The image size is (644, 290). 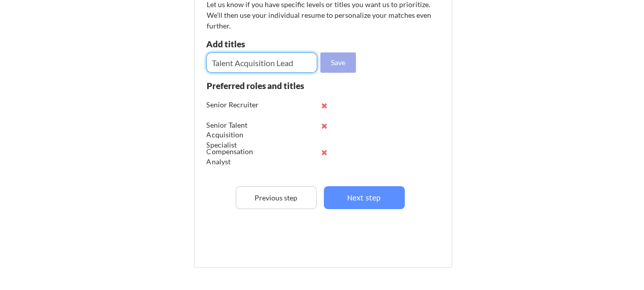 What do you see at coordinates (364, 197) in the screenshot?
I see `button: Next step` at bounding box center [364, 197].